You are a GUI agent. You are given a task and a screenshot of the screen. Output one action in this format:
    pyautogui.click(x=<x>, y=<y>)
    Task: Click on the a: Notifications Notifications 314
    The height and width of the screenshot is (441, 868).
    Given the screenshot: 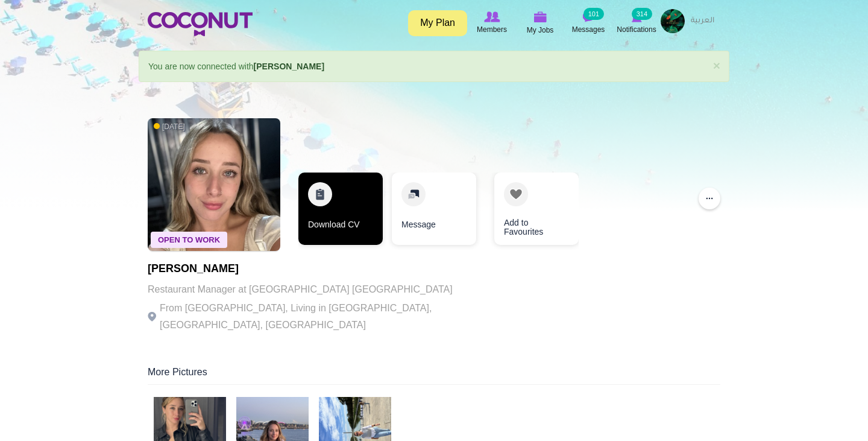 What is the action you would take?
    pyautogui.click(x=636, y=23)
    